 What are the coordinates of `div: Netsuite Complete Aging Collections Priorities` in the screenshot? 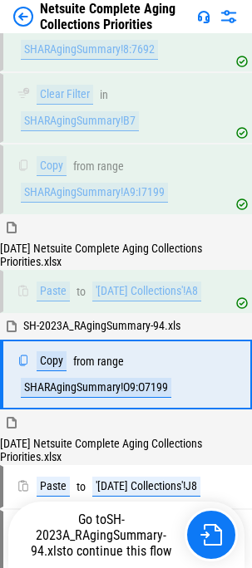 It's located at (115, 17).